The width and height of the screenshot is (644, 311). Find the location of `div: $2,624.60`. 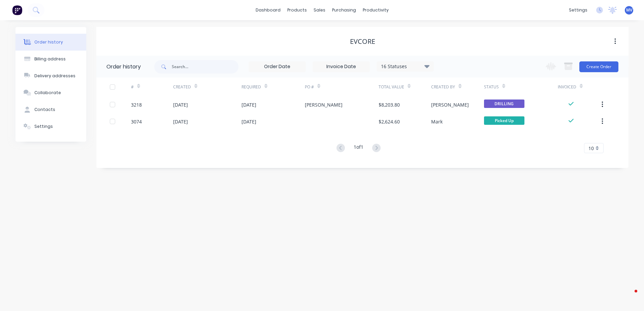

div: $2,624.60 is located at coordinates (389, 121).